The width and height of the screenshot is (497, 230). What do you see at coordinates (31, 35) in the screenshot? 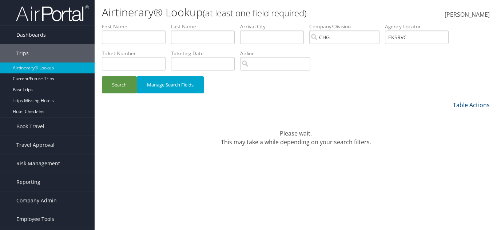
I see `span: Dashboards` at bounding box center [31, 35].